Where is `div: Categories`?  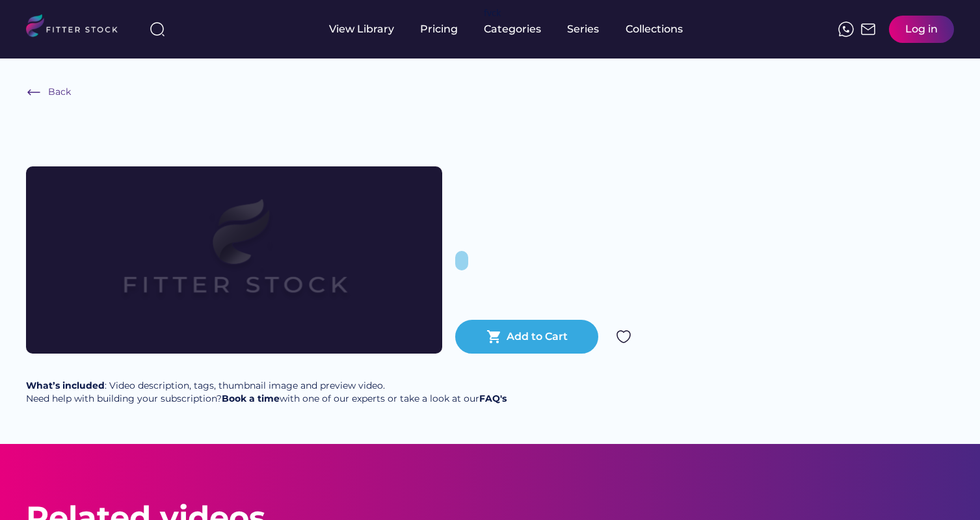 div: Categories is located at coordinates (512, 29).